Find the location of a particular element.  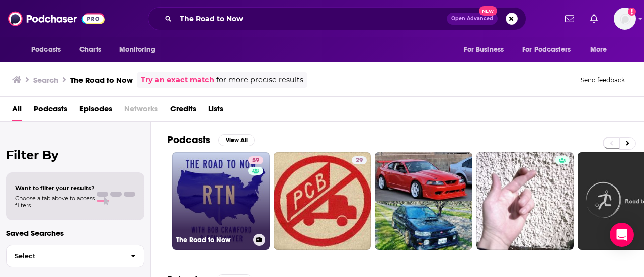

button: Send feedback is located at coordinates (602, 80).